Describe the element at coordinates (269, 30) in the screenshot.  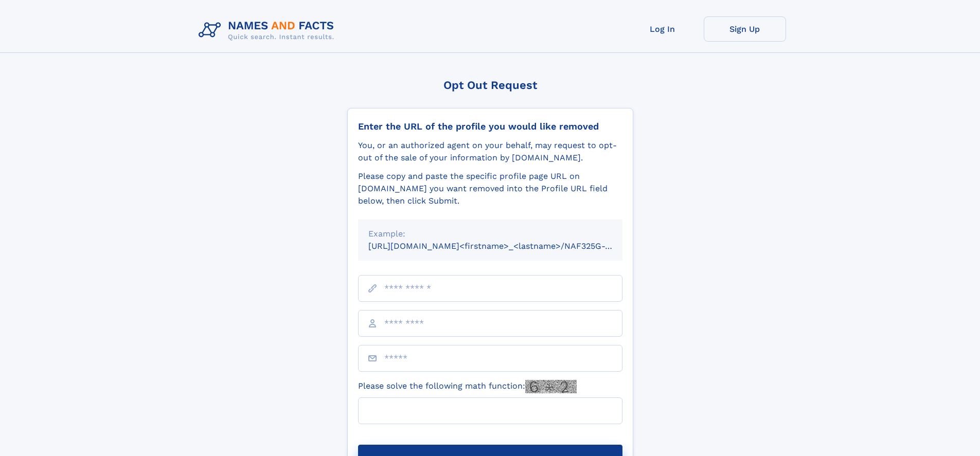
I see `img: Logo Names and Facts` at that location.